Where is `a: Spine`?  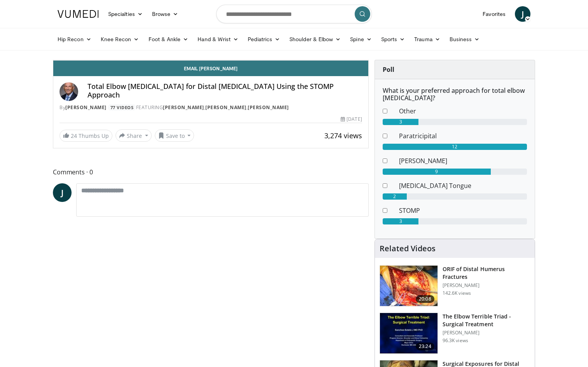 a: Spine is located at coordinates (360, 40).